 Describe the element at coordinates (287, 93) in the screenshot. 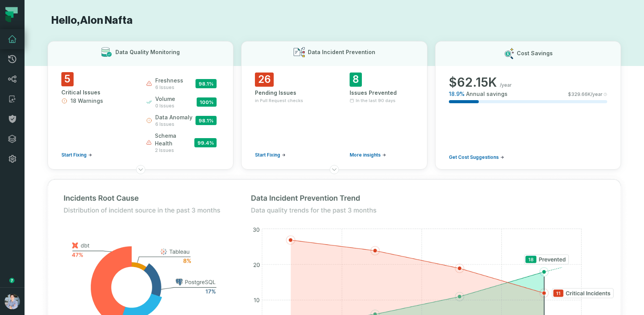

I see `div: Pending Issues` at that location.